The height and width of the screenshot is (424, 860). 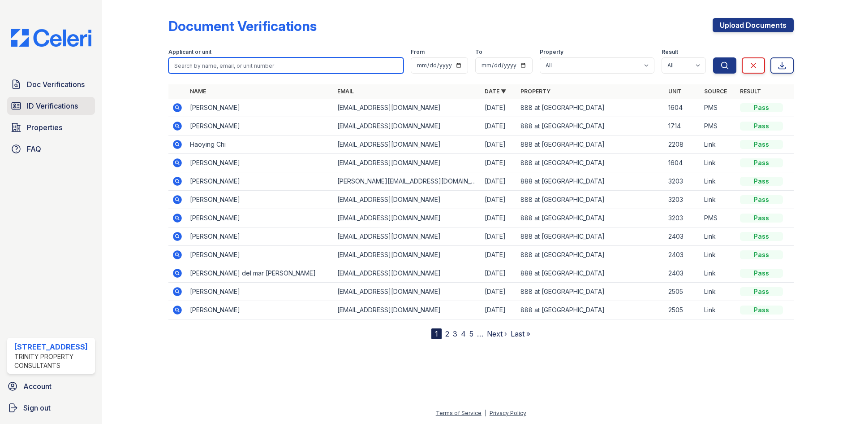 I want to click on a: 4, so click(x=463, y=333).